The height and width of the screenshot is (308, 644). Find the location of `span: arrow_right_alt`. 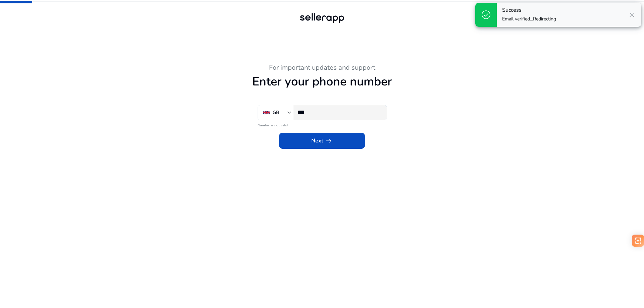

span: arrow_right_alt is located at coordinates (329, 141).